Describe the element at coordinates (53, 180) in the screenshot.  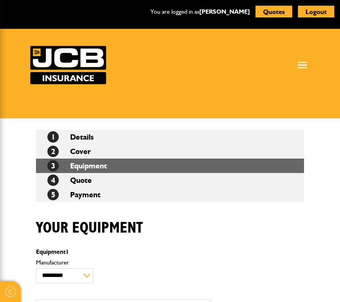
I see `span: 4` at that location.